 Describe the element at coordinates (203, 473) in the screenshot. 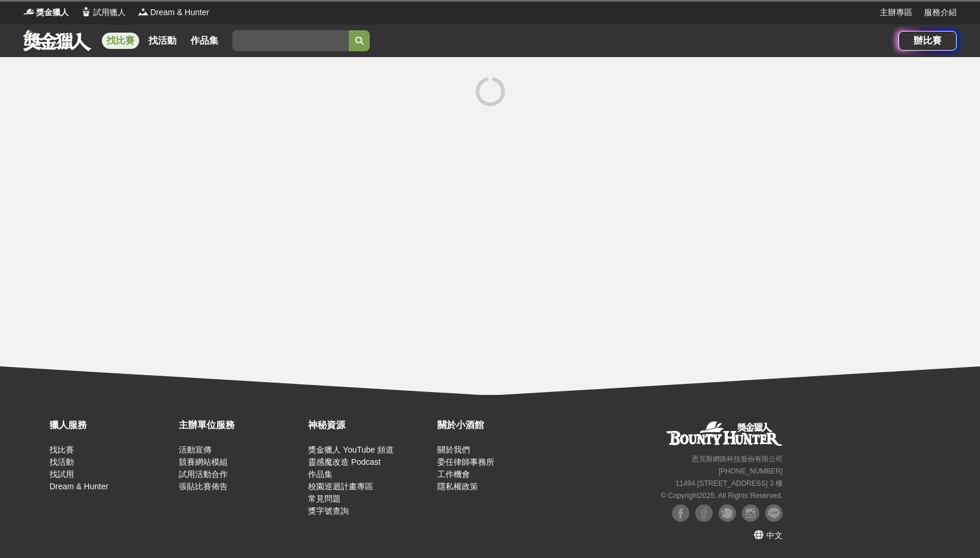

I see `a: 試用活動合作` at that location.